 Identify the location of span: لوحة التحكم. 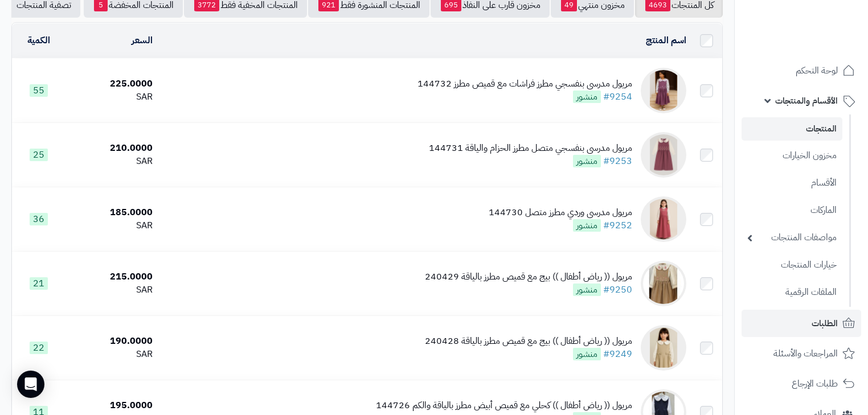
(817, 70).